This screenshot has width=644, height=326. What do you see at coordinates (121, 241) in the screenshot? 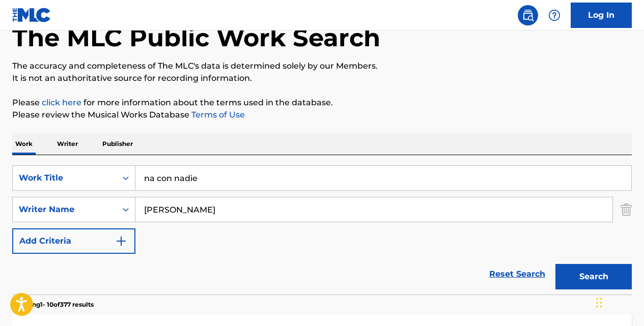
I see `img: 9d2ae6d4665cec9f34b9.svg` at bounding box center [121, 241].